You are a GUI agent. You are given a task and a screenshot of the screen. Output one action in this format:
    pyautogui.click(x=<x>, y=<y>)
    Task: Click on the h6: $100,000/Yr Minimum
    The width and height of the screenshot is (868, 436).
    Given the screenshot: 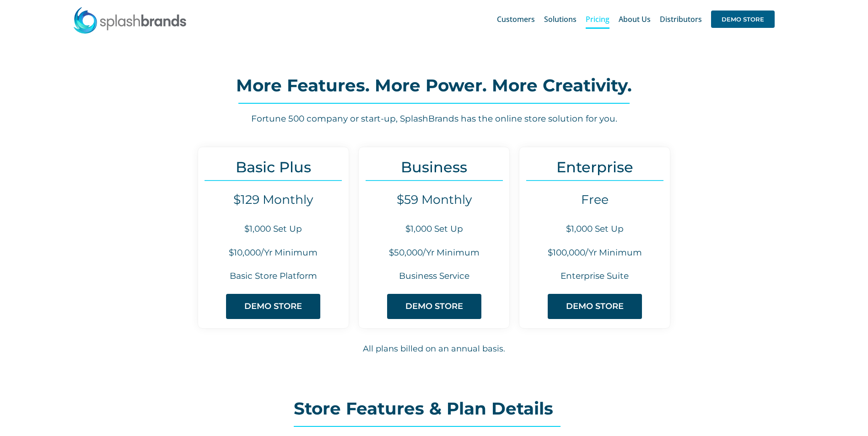 What is the action you would take?
    pyautogui.click(x=594, y=253)
    